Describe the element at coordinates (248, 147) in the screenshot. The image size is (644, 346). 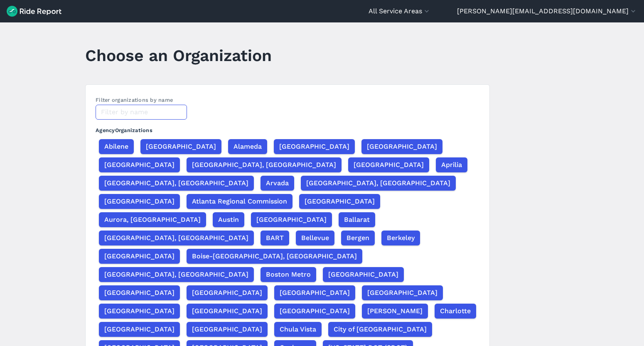
I see `span: Alameda` at that location.